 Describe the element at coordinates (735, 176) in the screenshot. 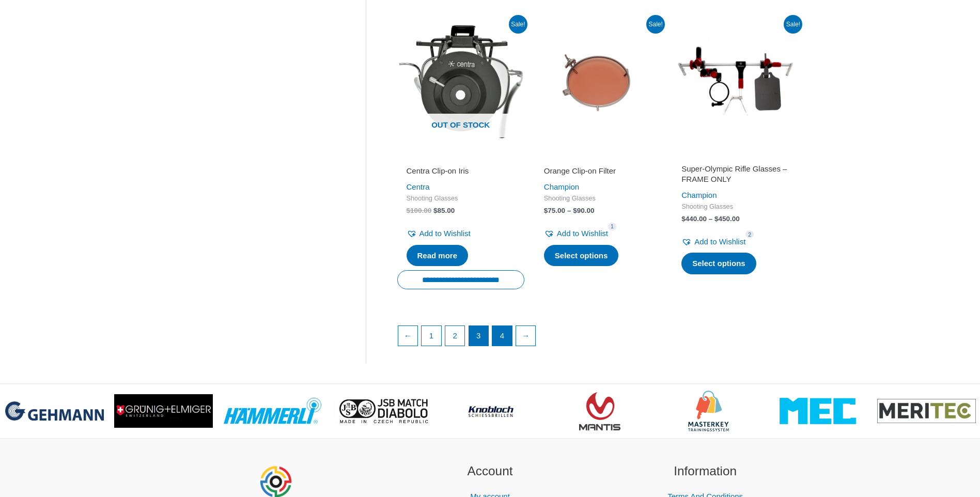

I see `a: Super-Olympic Rifle Glasses – FRAME ONLY` at that location.